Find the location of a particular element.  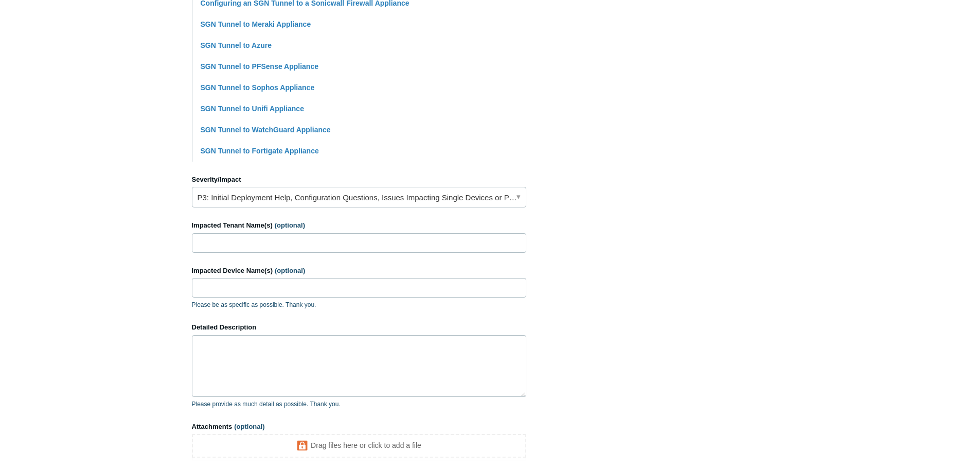

p: Please provide as much detail as possible. Thank you. is located at coordinates (359, 404).